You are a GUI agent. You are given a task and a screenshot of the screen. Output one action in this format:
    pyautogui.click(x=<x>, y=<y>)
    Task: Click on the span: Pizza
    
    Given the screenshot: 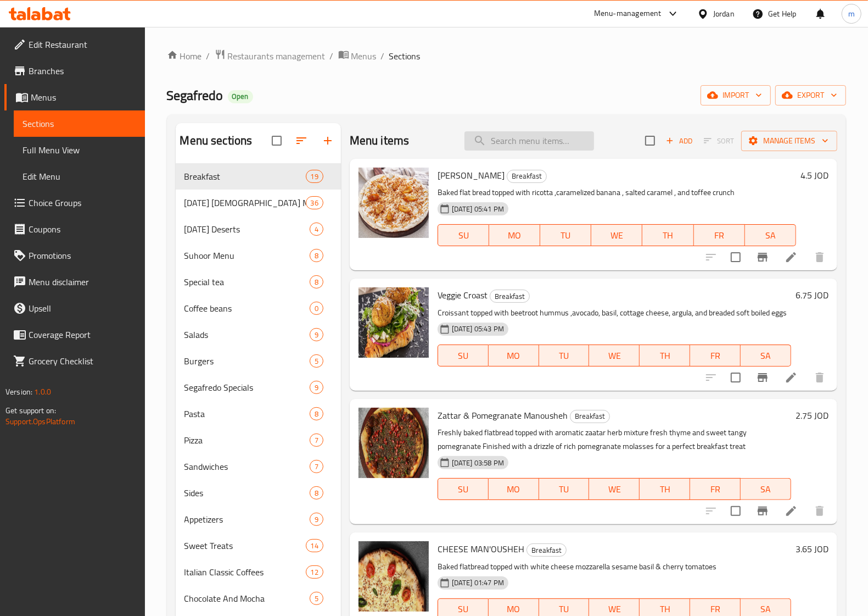 What is the action you would take?
    pyautogui.click(x=247, y=440)
    